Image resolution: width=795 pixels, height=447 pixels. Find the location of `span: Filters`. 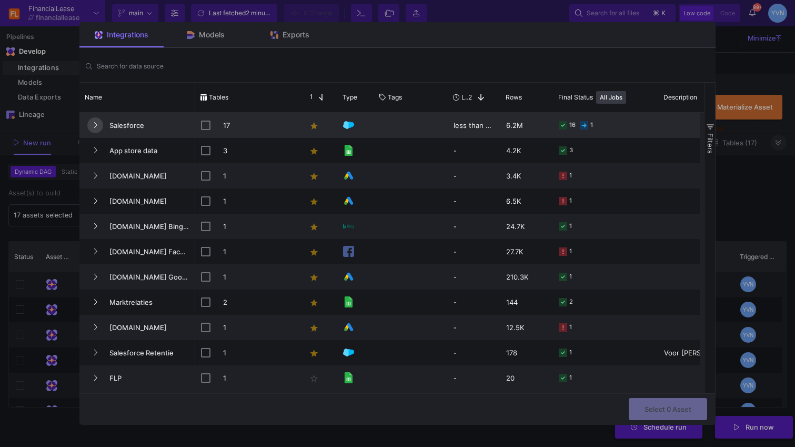

span: Filters is located at coordinates (710, 143).